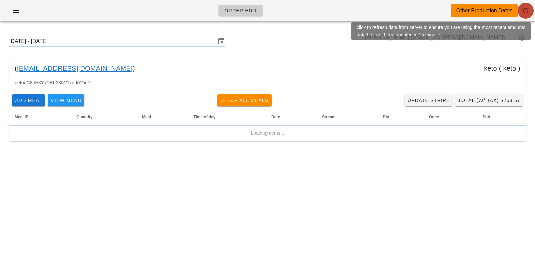  Describe the element at coordinates (104, 117) in the screenshot. I see `th: Quantity: Not sorted. Activate to sort ascending.` at that location.